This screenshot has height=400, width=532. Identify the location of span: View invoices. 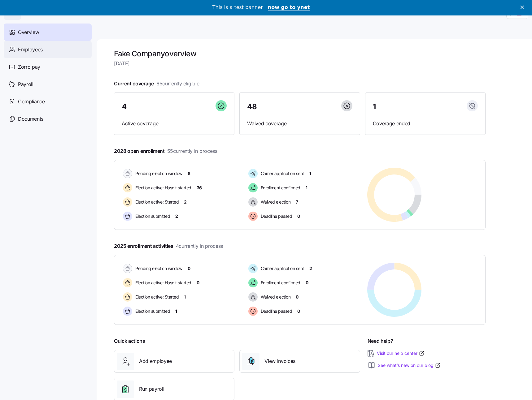
(280, 361).